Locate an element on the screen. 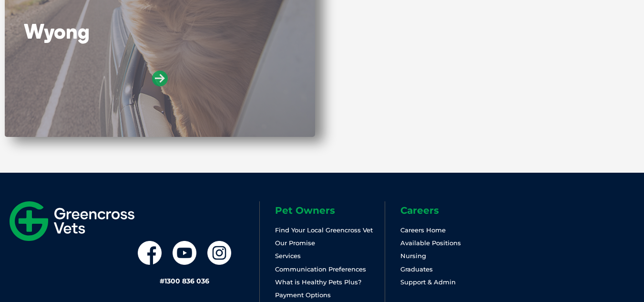 This screenshot has width=644, height=302. a: What is Healthy Pets Plus? is located at coordinates (318, 282).